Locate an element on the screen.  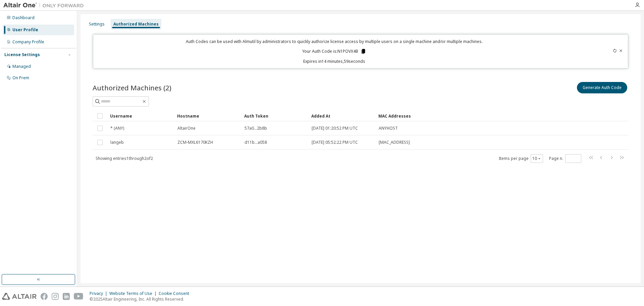
div: User Profile is located at coordinates (25, 30).